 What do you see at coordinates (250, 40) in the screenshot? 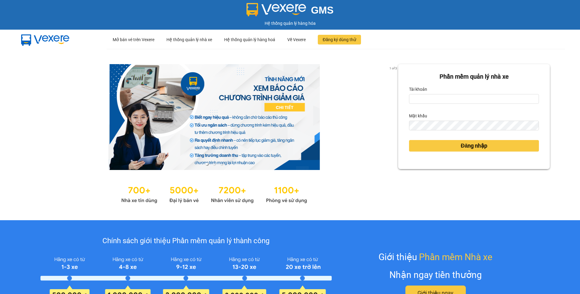
I see `div: Hệ thống quản lý hàng hoá` at bounding box center [250, 40].